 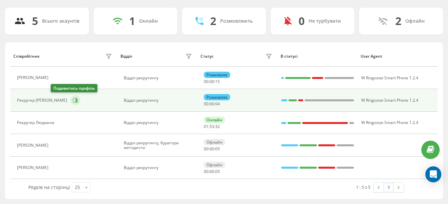 I want to click on div: 25, so click(x=77, y=187).